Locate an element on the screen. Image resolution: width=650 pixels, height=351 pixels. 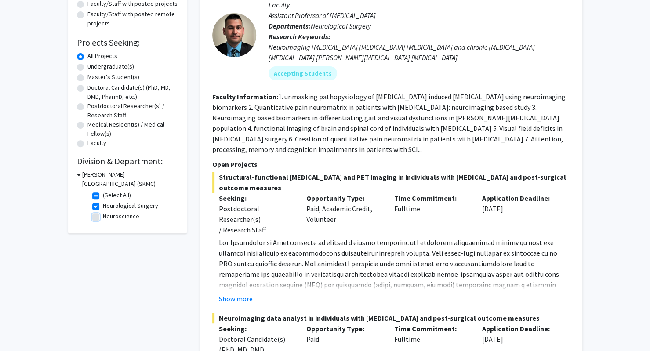
mat-chip: Accepting Students is located at coordinates (303, 73).